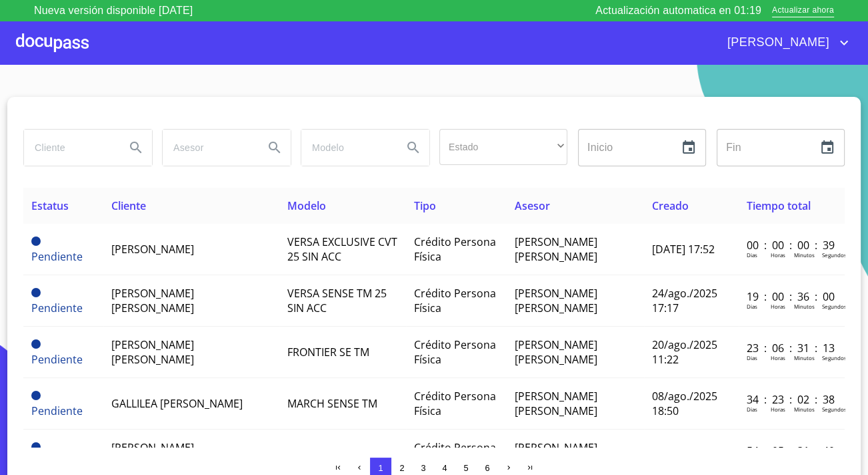  I want to click on button: account of current user, so click(785, 43).